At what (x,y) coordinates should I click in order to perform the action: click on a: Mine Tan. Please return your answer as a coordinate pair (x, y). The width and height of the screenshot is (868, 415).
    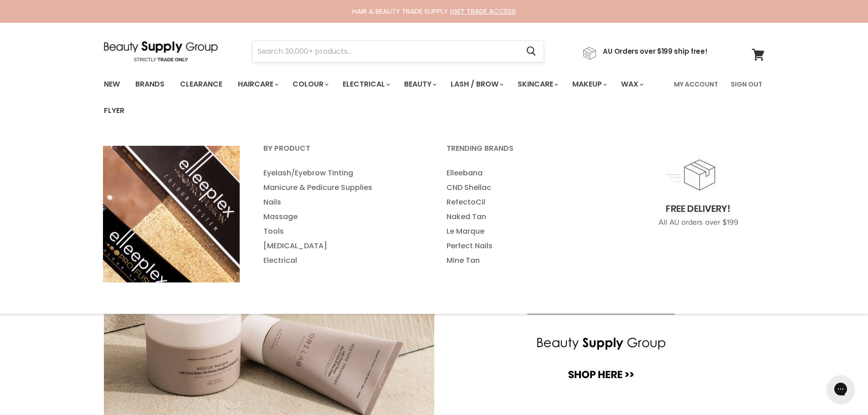
    Looking at the image, I should click on (526, 261).